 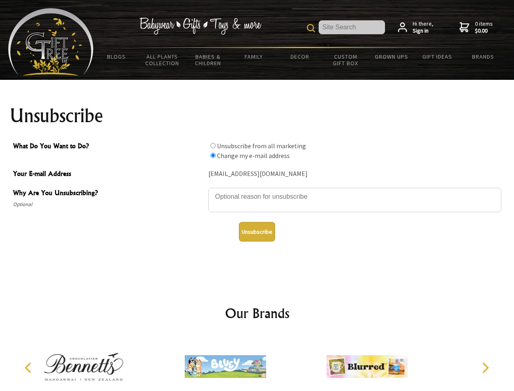 What do you see at coordinates (109, 174) in the screenshot?
I see `span: Your E-mail Address` at bounding box center [109, 174].